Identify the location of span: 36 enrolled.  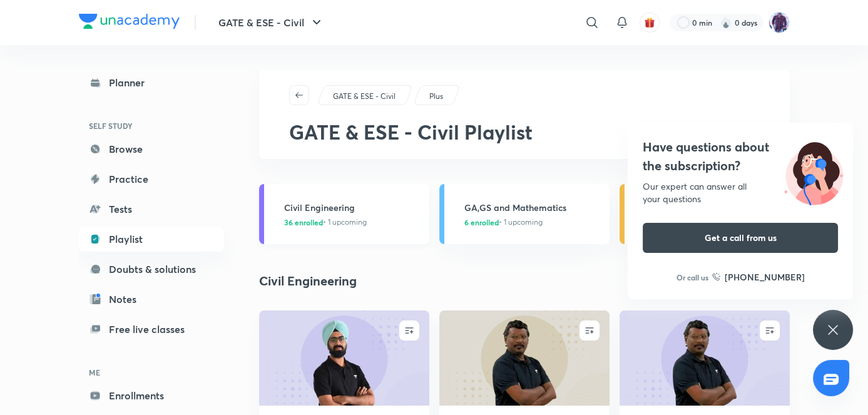
(303, 223).